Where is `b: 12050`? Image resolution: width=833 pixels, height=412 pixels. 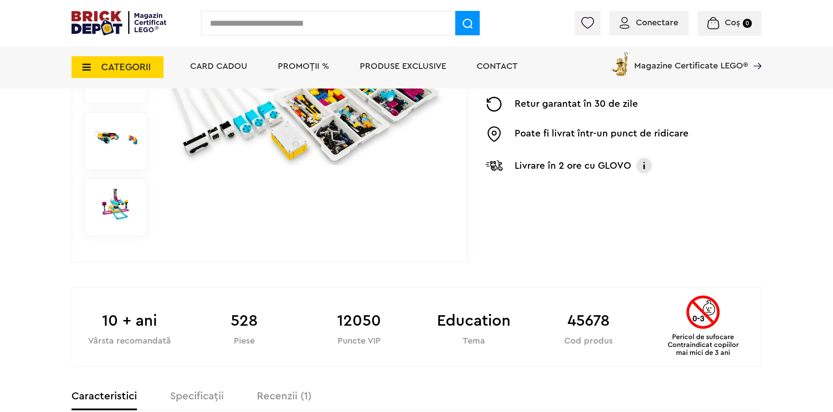
b: 12050 is located at coordinates (359, 321).